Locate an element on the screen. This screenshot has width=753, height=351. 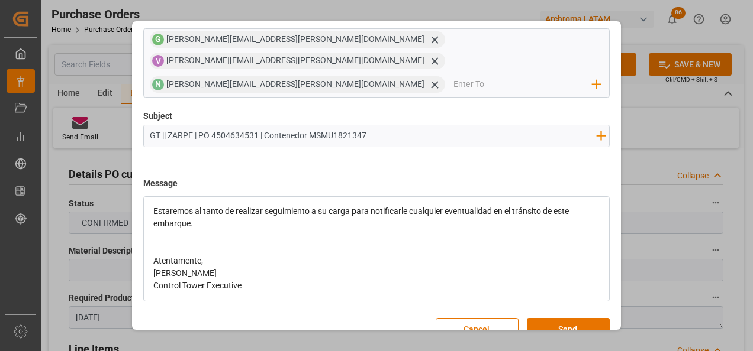
button: Send is located at coordinates (568, 330).